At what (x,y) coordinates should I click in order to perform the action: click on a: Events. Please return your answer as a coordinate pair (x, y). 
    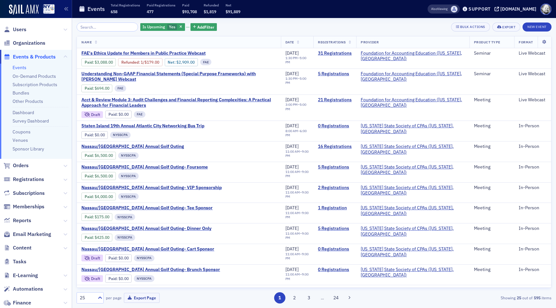
    Looking at the image, I should click on (19, 68).